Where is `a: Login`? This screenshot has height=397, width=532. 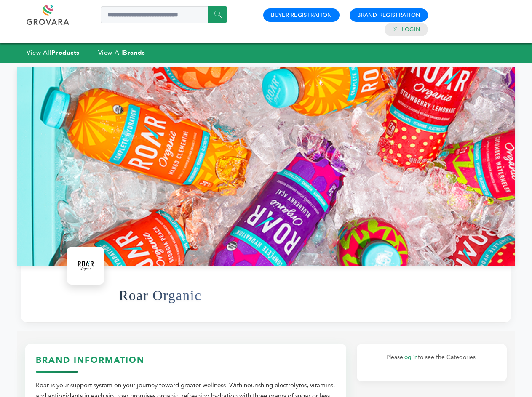 a: Login is located at coordinates (412, 29).